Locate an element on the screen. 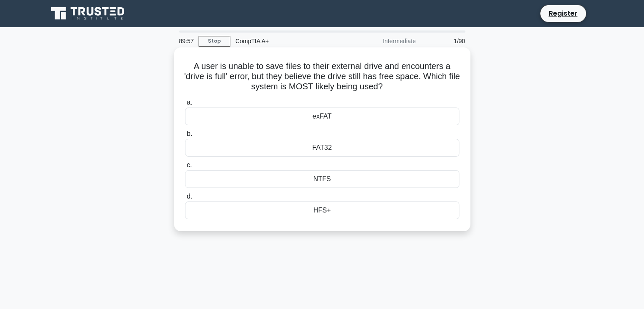  span: d. is located at coordinates (189, 196).